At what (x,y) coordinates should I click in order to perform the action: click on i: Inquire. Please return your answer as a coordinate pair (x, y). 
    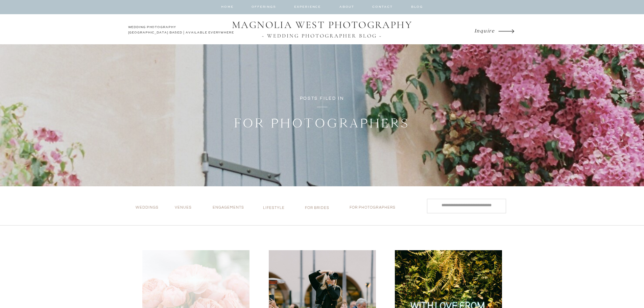
    Looking at the image, I should click on (485, 30).